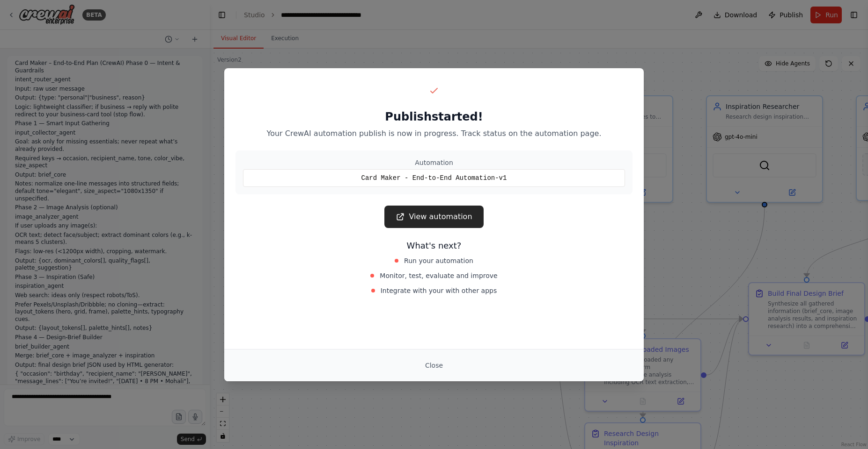  Describe the element at coordinates (434, 217) in the screenshot. I see `a: View automation` at that location.